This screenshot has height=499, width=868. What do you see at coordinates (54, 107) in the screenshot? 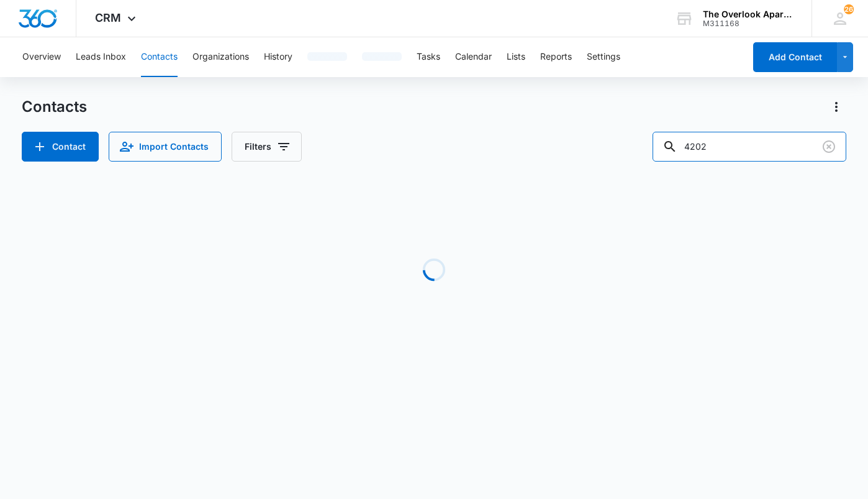
I see `h1: Contacts` at bounding box center [54, 107].